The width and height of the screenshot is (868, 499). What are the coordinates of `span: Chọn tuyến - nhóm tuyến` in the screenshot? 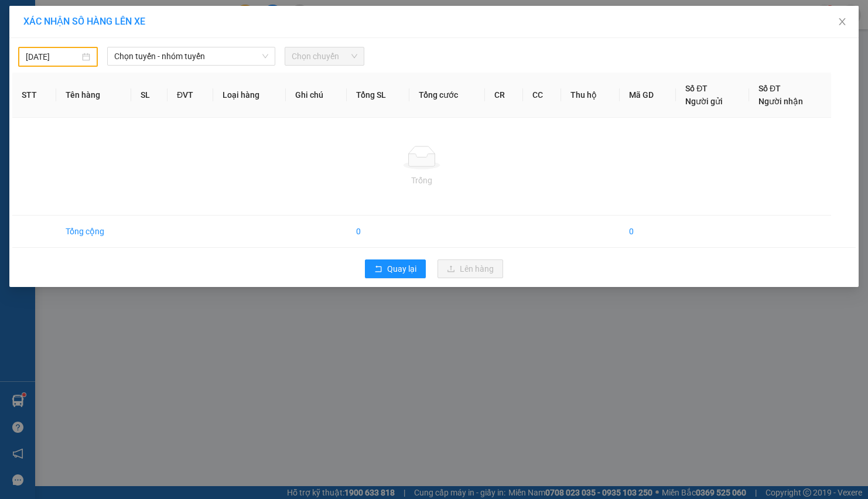 It's located at (191, 56).